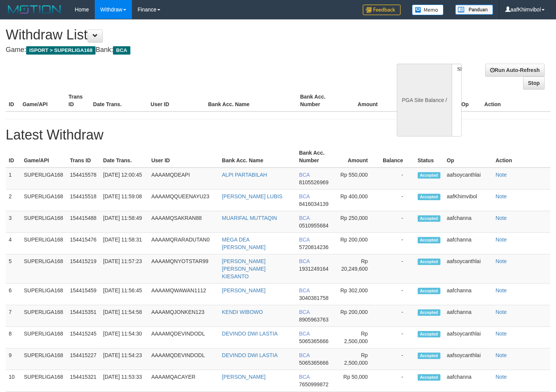  Describe the element at coordinates (13, 294) in the screenshot. I see `td: 6` at that location.